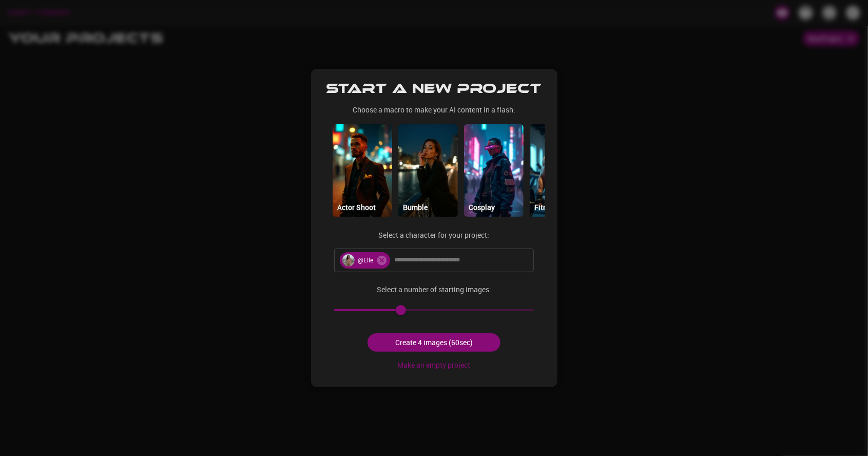 The width and height of the screenshot is (868, 456). I want to click on img: fte-nv-fitness.jpg, so click(560, 170).